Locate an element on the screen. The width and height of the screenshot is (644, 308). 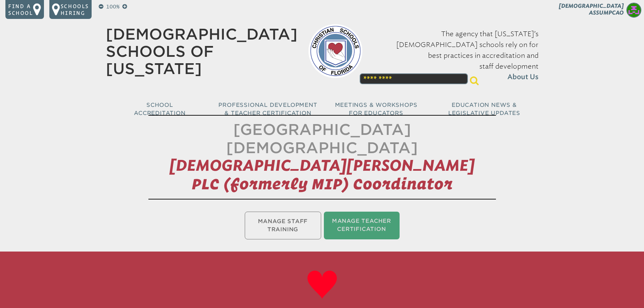
span: School Accreditation is located at coordinates (160, 109).